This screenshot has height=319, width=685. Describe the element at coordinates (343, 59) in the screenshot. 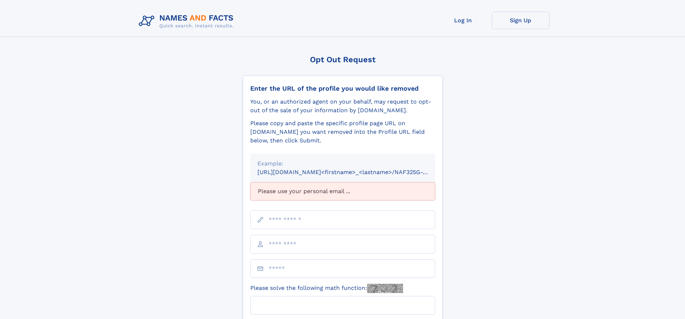

I see `div: Opt Out Request` at that location.